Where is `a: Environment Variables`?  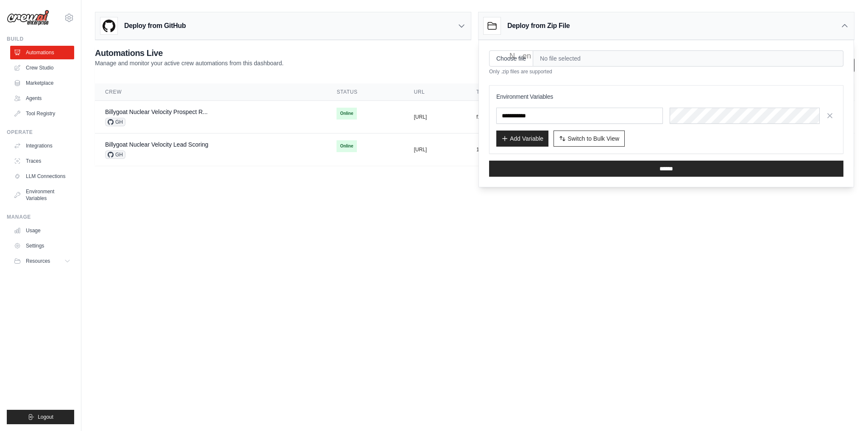
a: Environment Variables is located at coordinates (42, 195).